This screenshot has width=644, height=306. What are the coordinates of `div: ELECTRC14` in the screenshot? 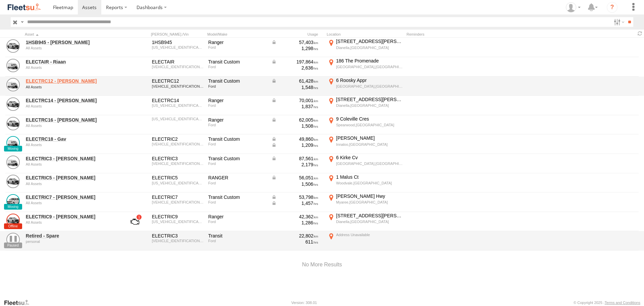 It's located at (178, 100).